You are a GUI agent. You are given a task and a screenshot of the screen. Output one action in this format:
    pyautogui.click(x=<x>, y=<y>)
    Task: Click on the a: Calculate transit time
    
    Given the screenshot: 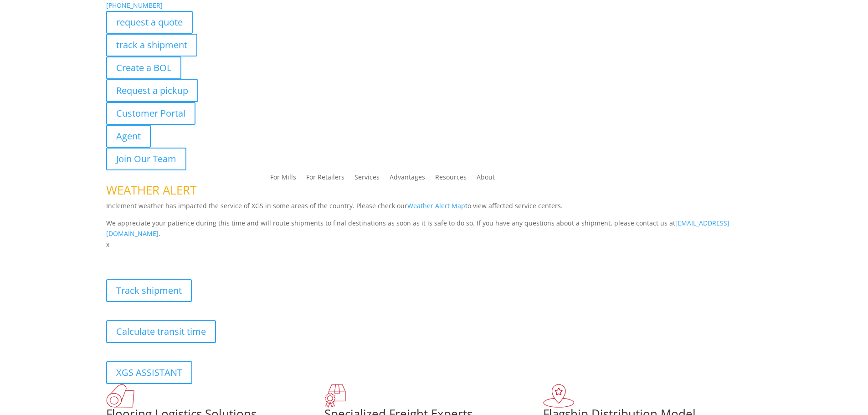 What is the action you would take?
    pyautogui.click(x=161, y=331)
    